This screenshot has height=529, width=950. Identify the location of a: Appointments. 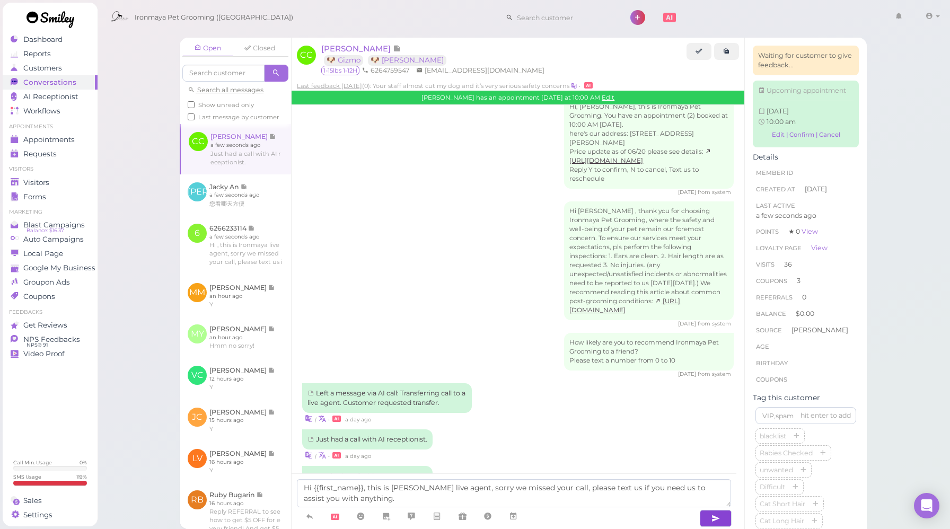
(50, 139).